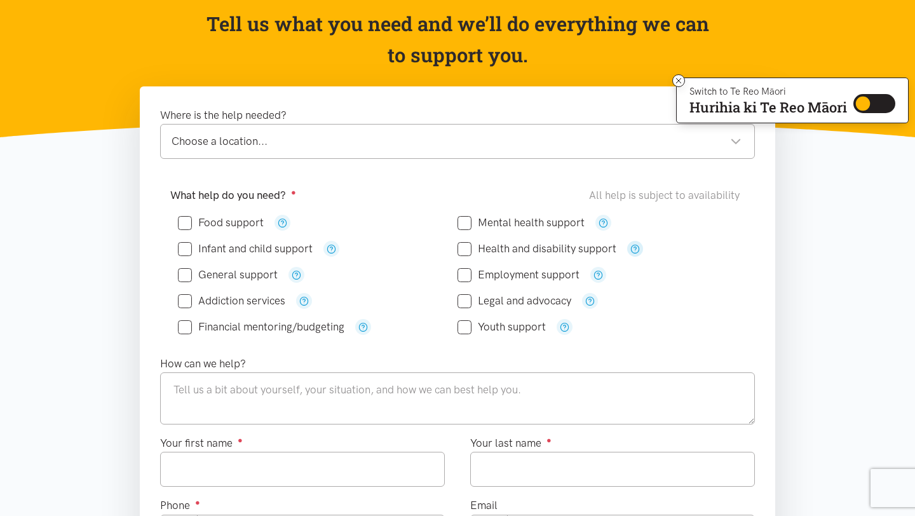  I want to click on div: All help is subject to availability, so click(667, 195).